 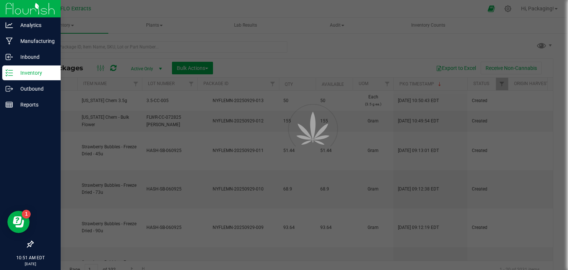 What do you see at coordinates (35, 41) in the screenshot?
I see `p: Manufacturing` at bounding box center [35, 41].